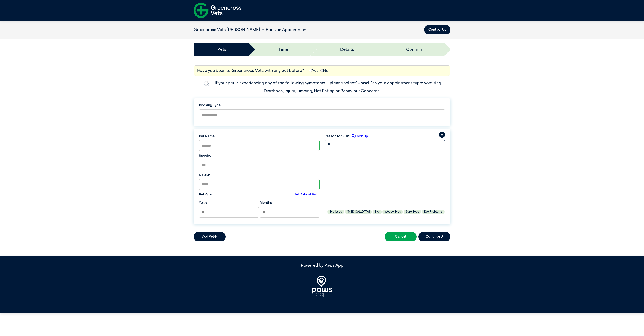 Image resolution: width=644 pixels, height=336 pixels. I want to click on label: Months, so click(266, 203).